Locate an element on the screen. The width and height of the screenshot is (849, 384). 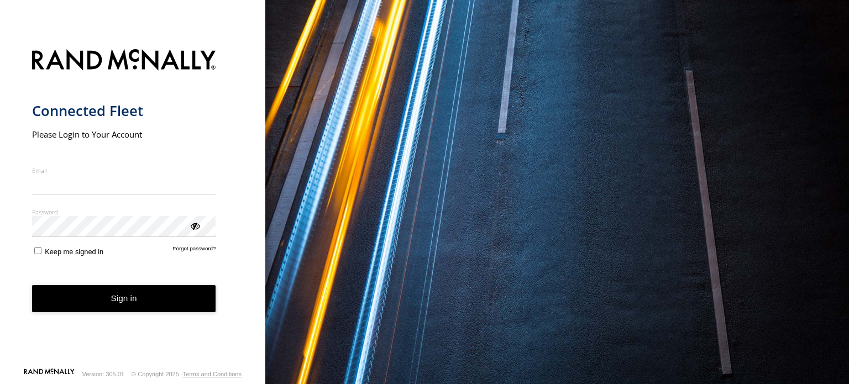
div: ViewPassword is located at coordinates (195, 226).